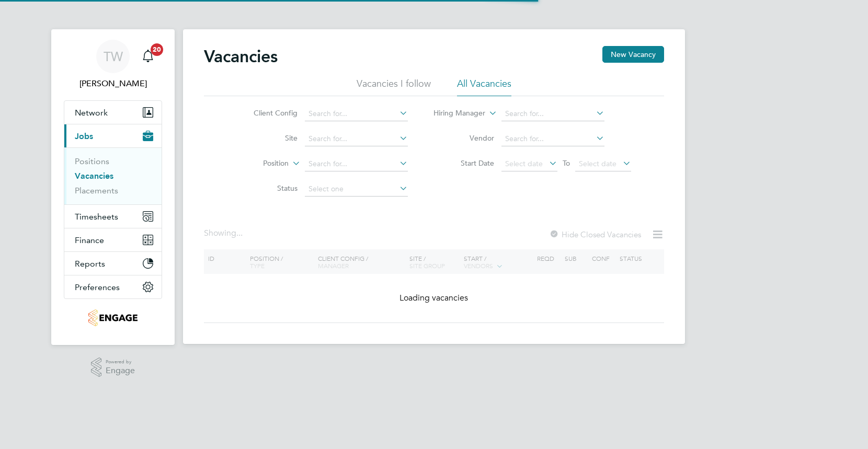  Describe the element at coordinates (113, 187) in the screenshot. I see `nav: Main navigation` at that location.